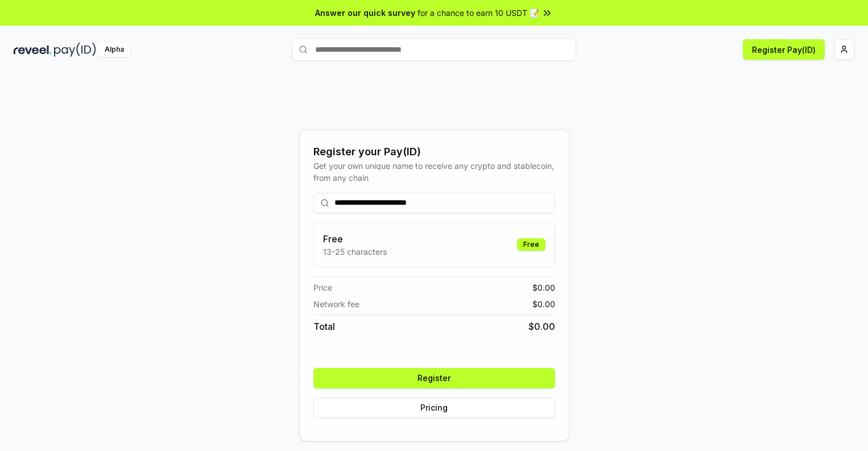 This screenshot has width=868, height=451. What do you see at coordinates (336, 304) in the screenshot?
I see `span: Network fee` at bounding box center [336, 304].